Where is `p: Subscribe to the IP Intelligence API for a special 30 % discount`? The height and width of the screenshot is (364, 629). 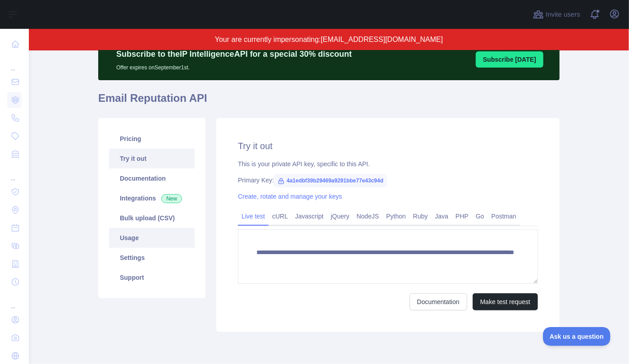
p: Subscribe to the IP Intelligence API for a special 30 % discount is located at coordinates (234, 54).